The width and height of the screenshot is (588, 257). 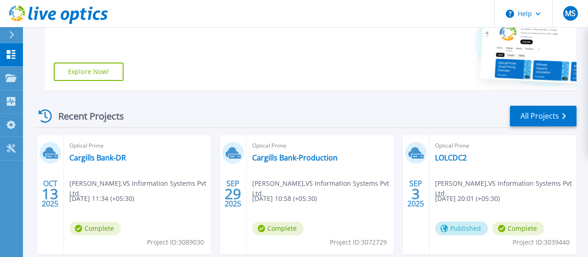 What do you see at coordinates (50, 194) in the screenshot?
I see `div: OCT 2025` at bounding box center [50, 194].